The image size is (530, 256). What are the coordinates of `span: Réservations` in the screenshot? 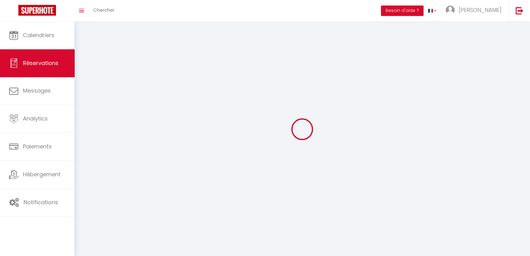 It's located at (41, 63).